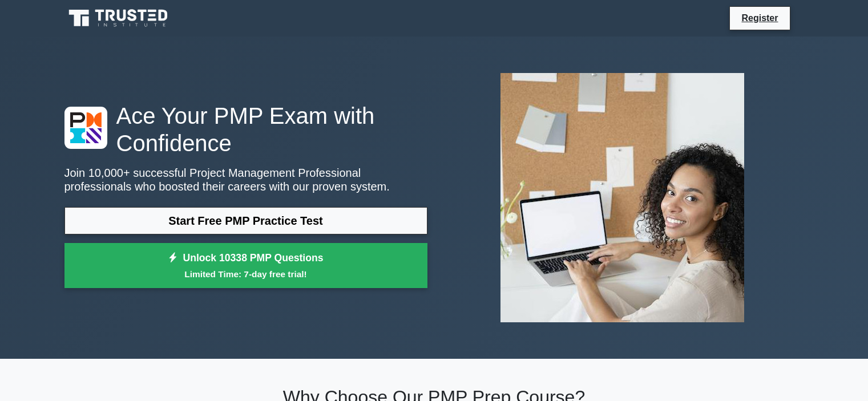 Image resolution: width=868 pixels, height=401 pixels. I want to click on p: Join 10,000+ successful Project Management Professional professionals who boosted their careers w..., so click(246, 180).